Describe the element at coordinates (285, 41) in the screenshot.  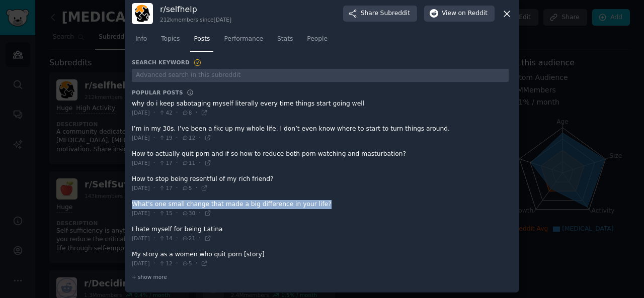
I see `a: Stats` at that location.